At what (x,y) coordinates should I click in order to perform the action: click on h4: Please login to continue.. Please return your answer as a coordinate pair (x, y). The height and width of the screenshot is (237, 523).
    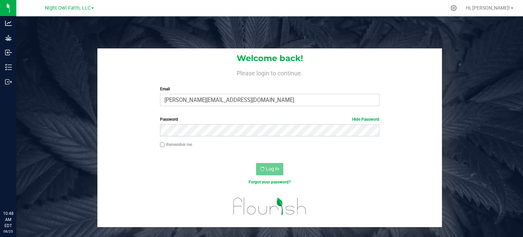
    Looking at the image, I should click on (270, 72).